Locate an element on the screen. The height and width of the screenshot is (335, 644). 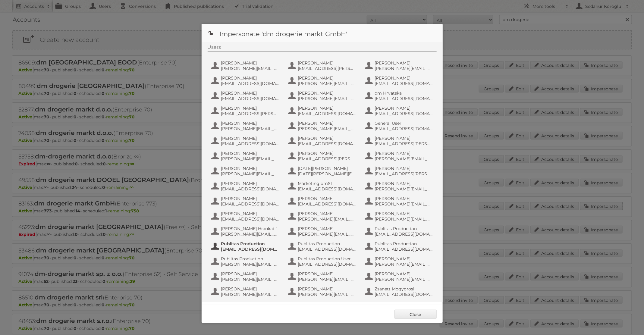
span: Marketing dmSI is located at coordinates (327, 183).